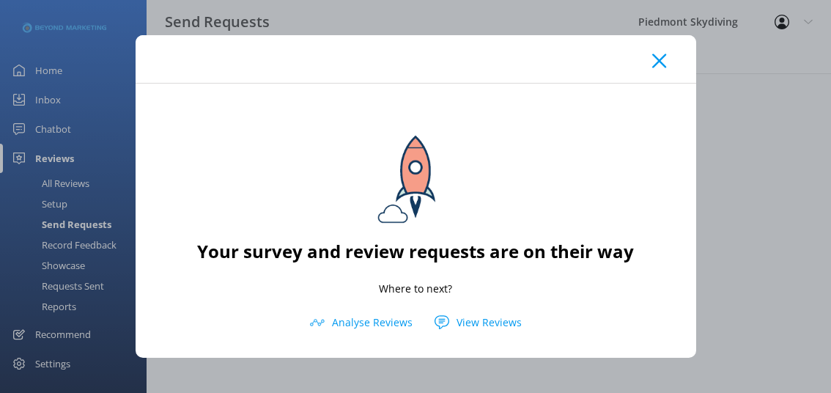  I want to click on button: Close, so click(659, 61).